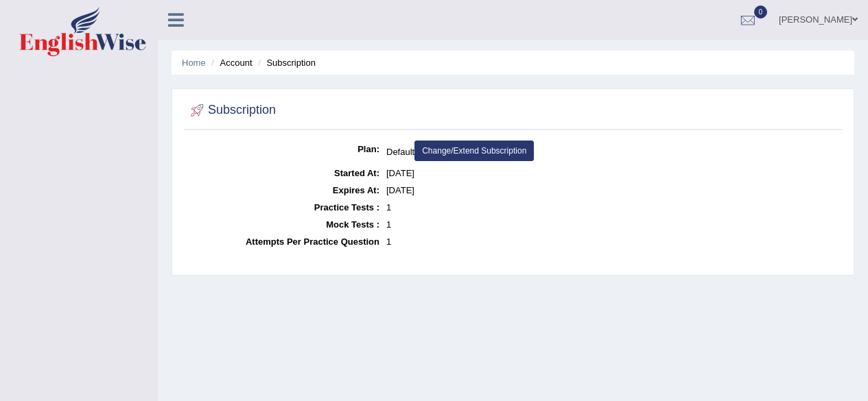  Describe the element at coordinates (612, 152) in the screenshot. I see `dd: Default` at that location.